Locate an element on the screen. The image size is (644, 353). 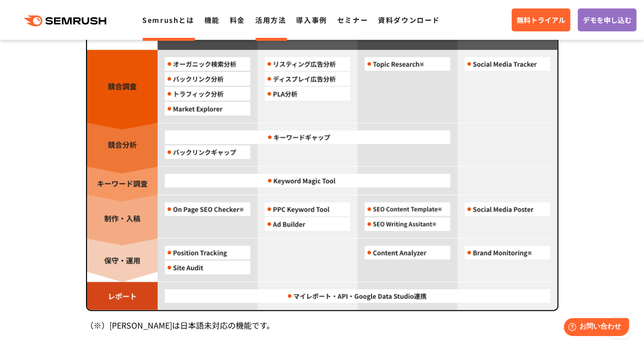
img: alt is located at coordinates (323, 162).